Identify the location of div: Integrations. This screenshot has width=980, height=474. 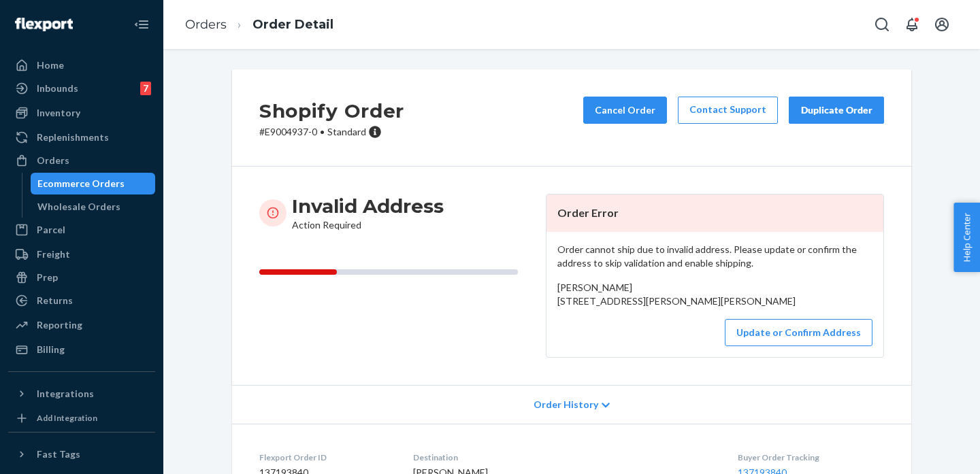
(65, 394).